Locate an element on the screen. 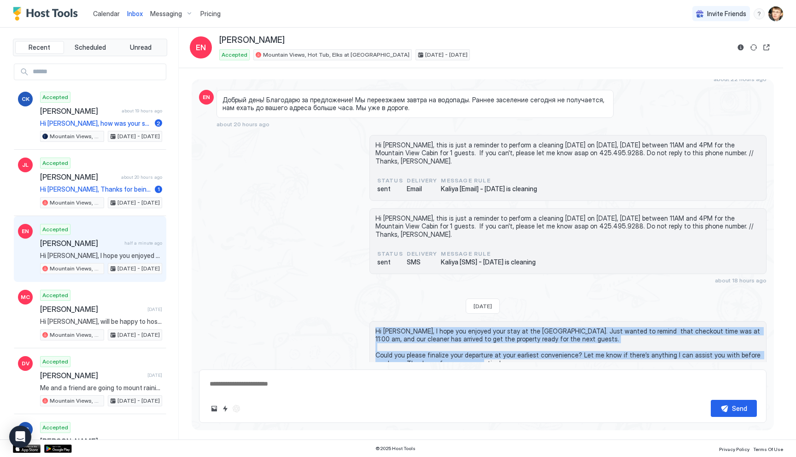  button: Recent is located at coordinates (40, 47).